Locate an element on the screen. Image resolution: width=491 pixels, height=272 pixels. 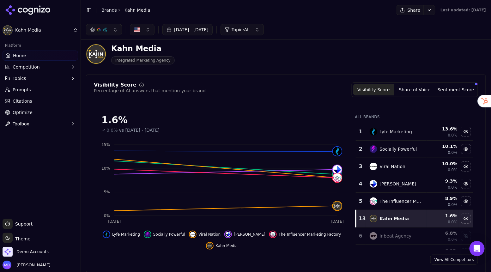
tr: 3viral nationViral Nation10.0%0.0%Hide viral nation data is located at coordinates (414, 166).